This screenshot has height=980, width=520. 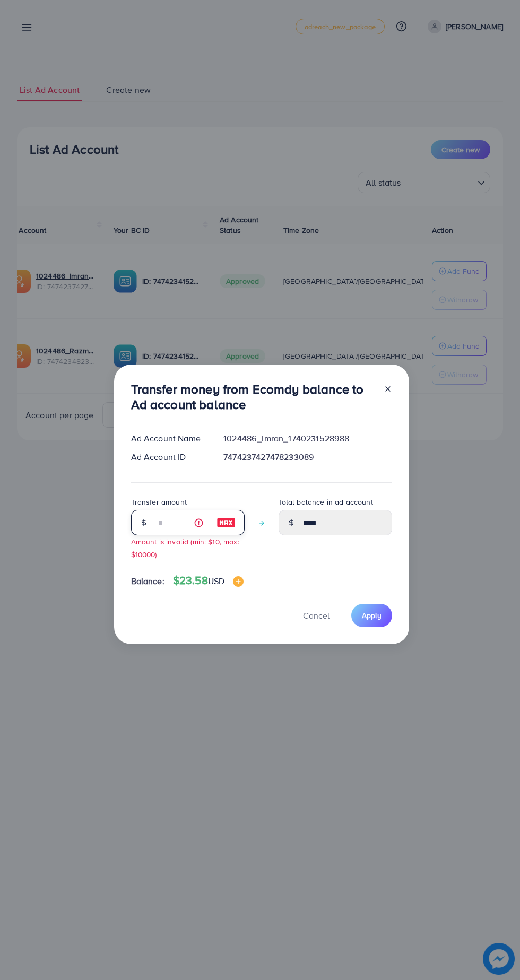 What do you see at coordinates (316, 616) in the screenshot?
I see `span: Cancel` at bounding box center [316, 616].